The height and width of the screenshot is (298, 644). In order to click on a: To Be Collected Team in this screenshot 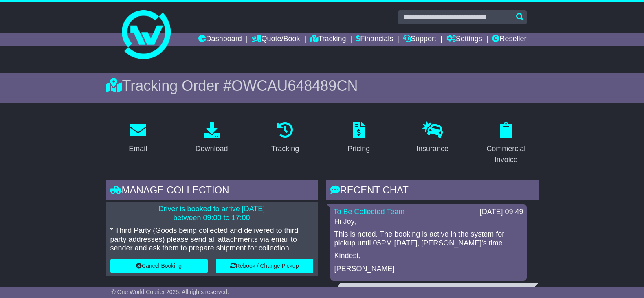, I will do `click(369, 212)`.